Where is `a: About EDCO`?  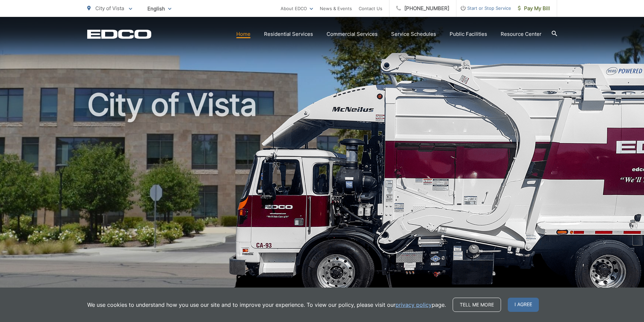
a: About EDCO is located at coordinates (297, 9).